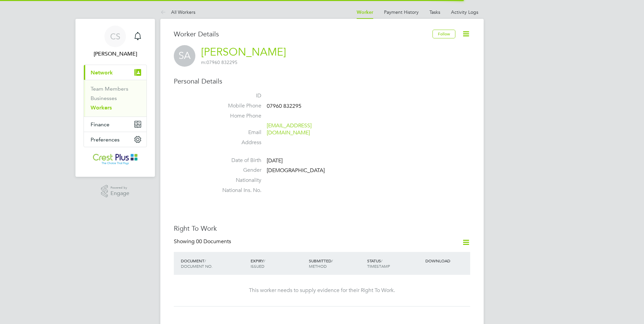 This screenshot has width=644, height=324. I want to click on a: Team Members, so click(109, 89).